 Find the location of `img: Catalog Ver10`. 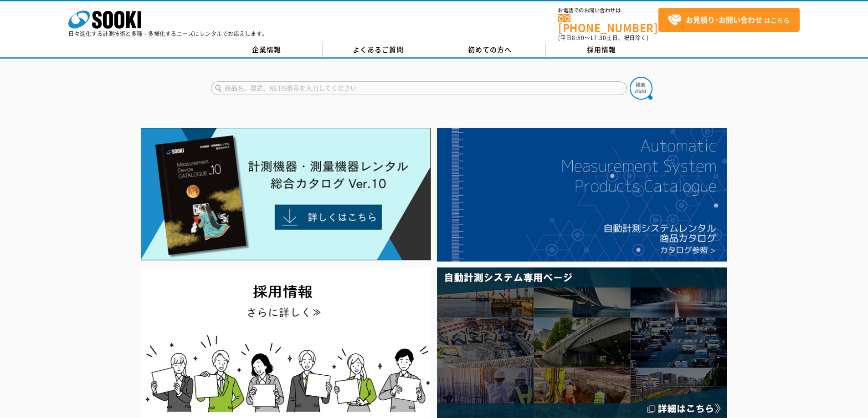

img: Catalog Ver10 is located at coordinates (286, 195).